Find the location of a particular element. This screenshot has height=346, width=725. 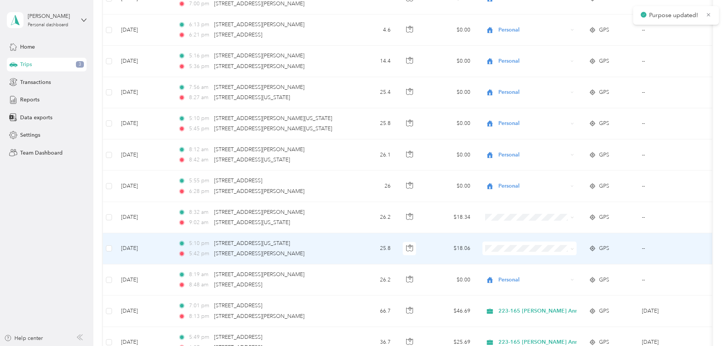

span: Trips is located at coordinates (26, 64).